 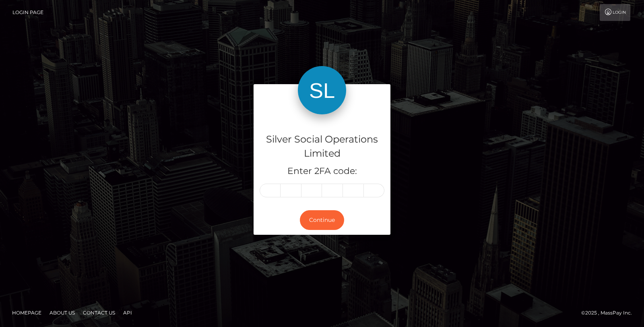 I want to click on a: Login, so click(x=615, y=13).